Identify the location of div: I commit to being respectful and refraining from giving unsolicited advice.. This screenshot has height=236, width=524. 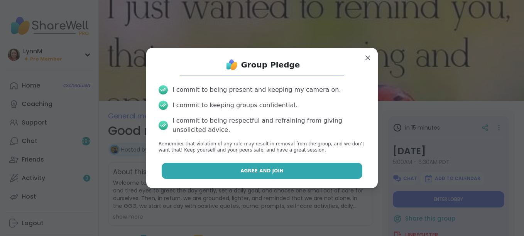
(269, 126).